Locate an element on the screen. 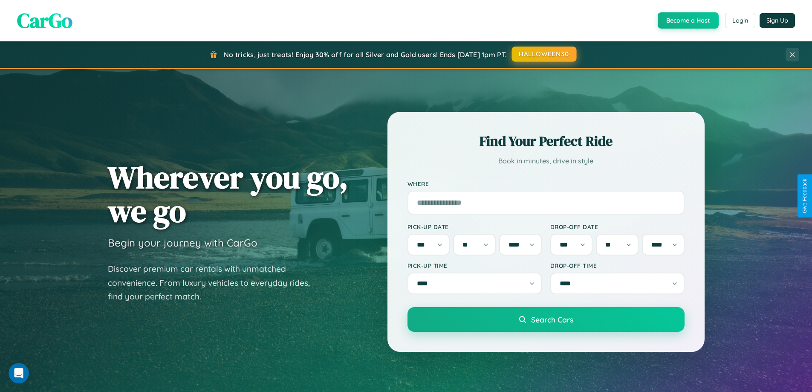  p: Discover premium car rentals with unmatched convenience. From luxury vehicles to everyday rides, ... is located at coordinates (214, 283).